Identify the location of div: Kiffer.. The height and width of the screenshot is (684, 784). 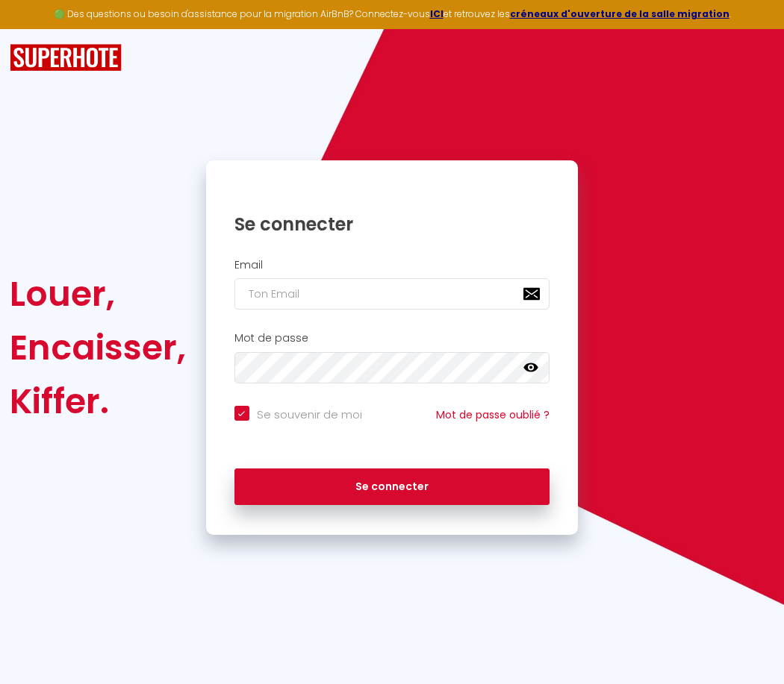
(98, 402).